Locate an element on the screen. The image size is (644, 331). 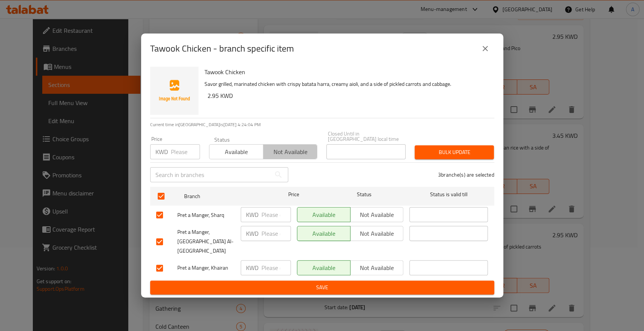
h6: 2.95 KWD is located at coordinates (348, 96).